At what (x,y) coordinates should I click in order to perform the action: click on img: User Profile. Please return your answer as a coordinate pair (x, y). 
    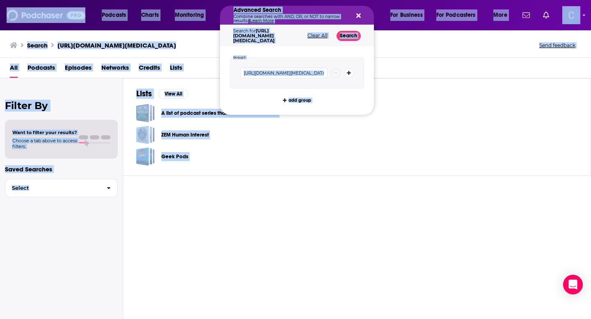
    Looking at the image, I should click on (572, 15).